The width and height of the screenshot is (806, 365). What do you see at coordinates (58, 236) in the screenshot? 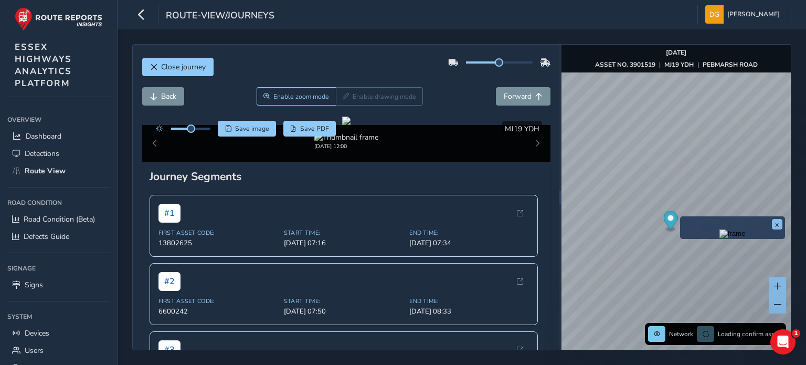
I see `a: Defects Guide` at bounding box center [58, 236].